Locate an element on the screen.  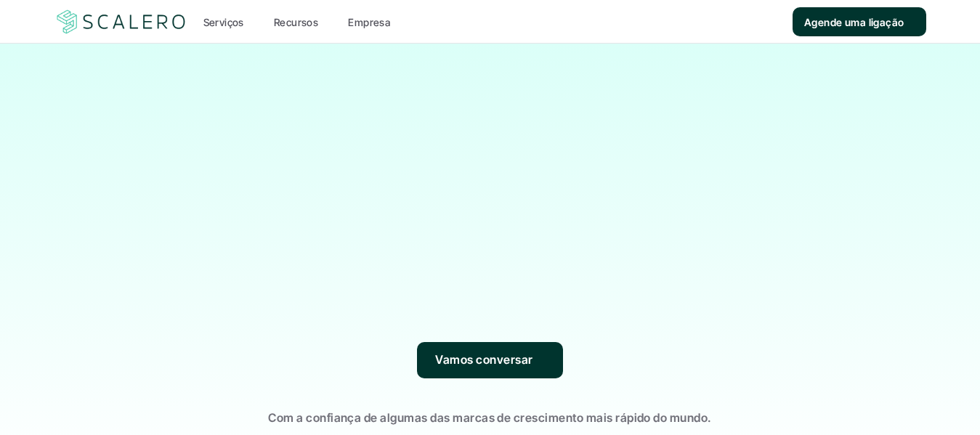
img: Logotipo da empresa Scalero is located at coordinates (121, 22).